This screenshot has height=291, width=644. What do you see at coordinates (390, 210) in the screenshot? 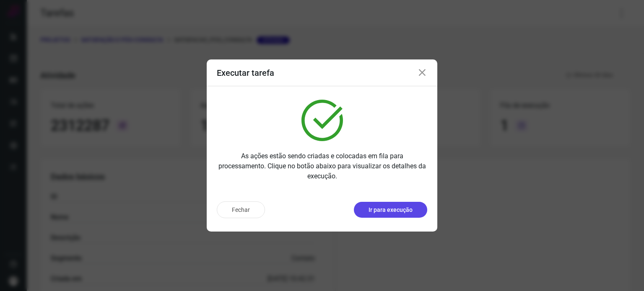
I see `p: Ir para execução` at bounding box center [390, 210].